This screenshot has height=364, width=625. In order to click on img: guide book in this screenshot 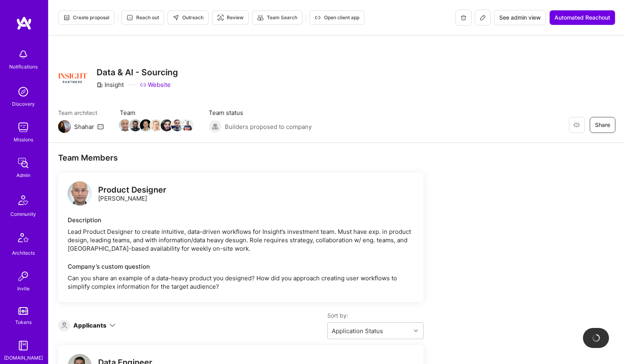, I will do `click(23, 346)`.